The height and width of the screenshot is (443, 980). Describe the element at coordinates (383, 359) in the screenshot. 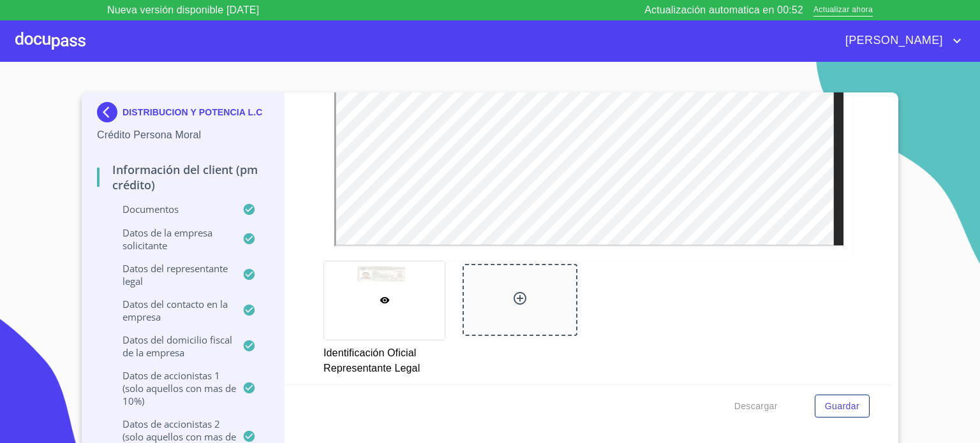

I see `p: Identificación Oficial Representante Legal` at that location.